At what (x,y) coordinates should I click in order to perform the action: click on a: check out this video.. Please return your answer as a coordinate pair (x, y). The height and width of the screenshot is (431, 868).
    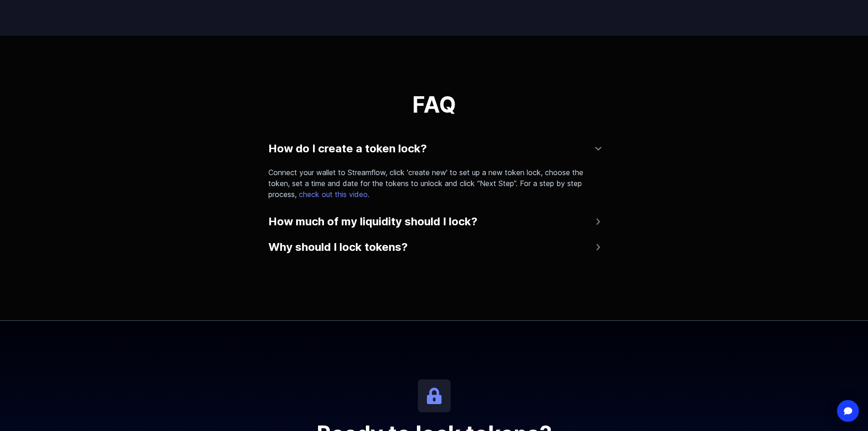
    Looking at the image, I should click on (333, 194).